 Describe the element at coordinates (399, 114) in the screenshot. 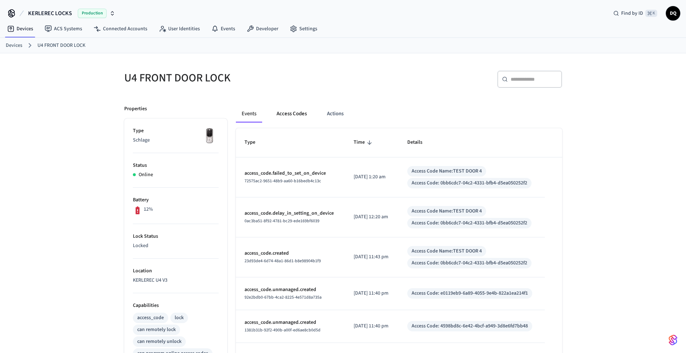

I see `div: ant example` at that location.